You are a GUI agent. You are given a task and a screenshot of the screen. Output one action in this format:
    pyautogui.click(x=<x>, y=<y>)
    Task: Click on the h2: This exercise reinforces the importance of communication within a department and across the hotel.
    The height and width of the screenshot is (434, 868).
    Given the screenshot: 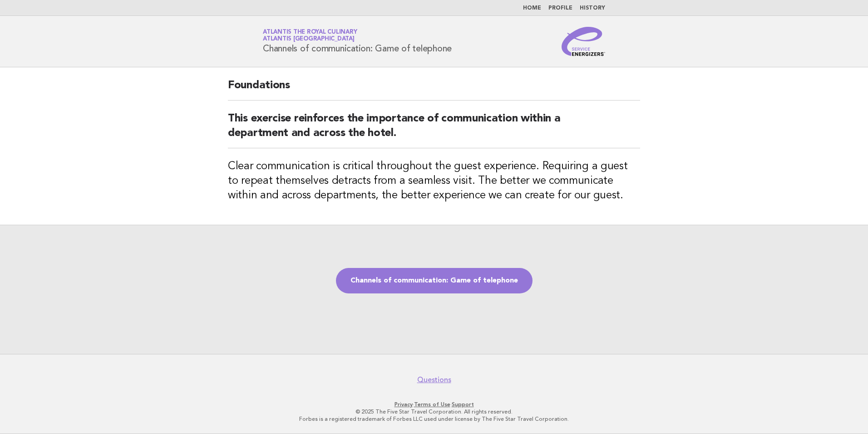 What is the action you would take?
    pyautogui.click(x=434, y=130)
    